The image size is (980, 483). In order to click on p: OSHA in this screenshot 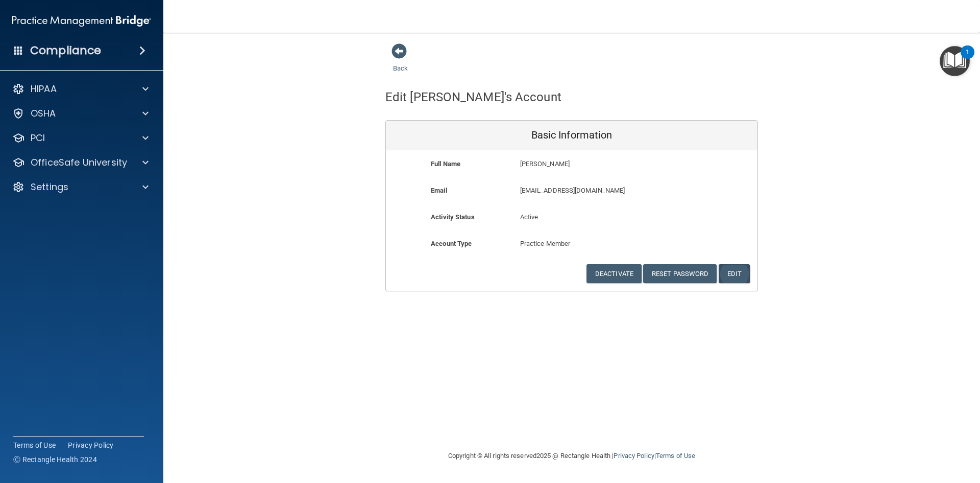, I will do `click(44, 113)`.